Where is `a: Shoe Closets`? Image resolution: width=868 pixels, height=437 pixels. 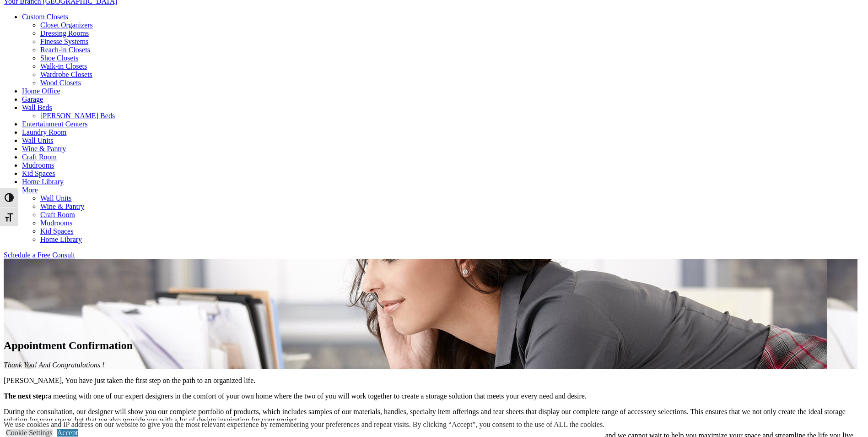 a: Shoe Closets is located at coordinates (59, 58).